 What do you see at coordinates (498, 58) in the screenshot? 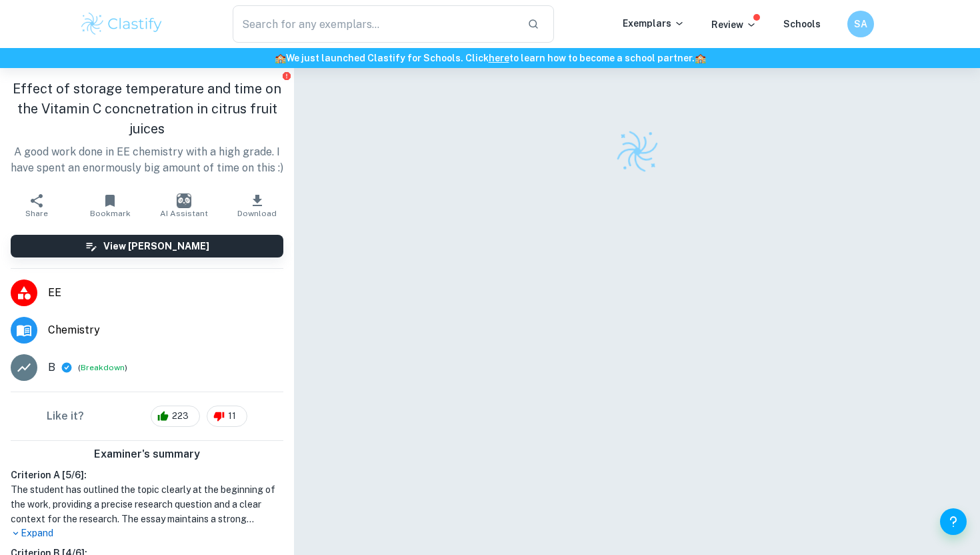
I see `a: here` at bounding box center [498, 58].